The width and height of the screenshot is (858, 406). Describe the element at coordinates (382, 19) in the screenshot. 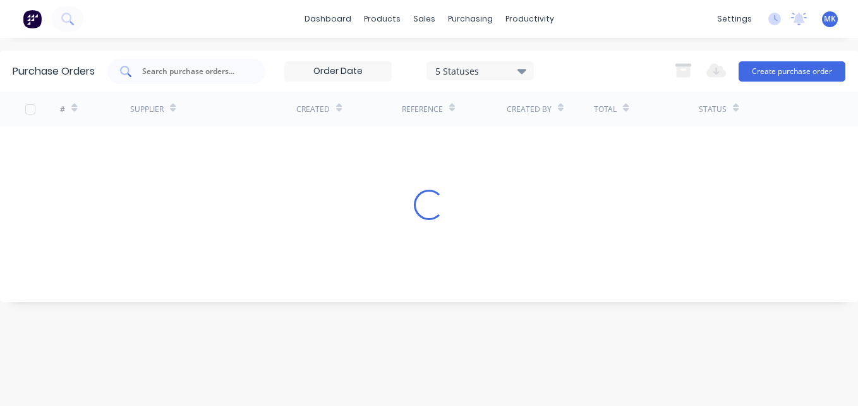

I see `div: products` at that location.